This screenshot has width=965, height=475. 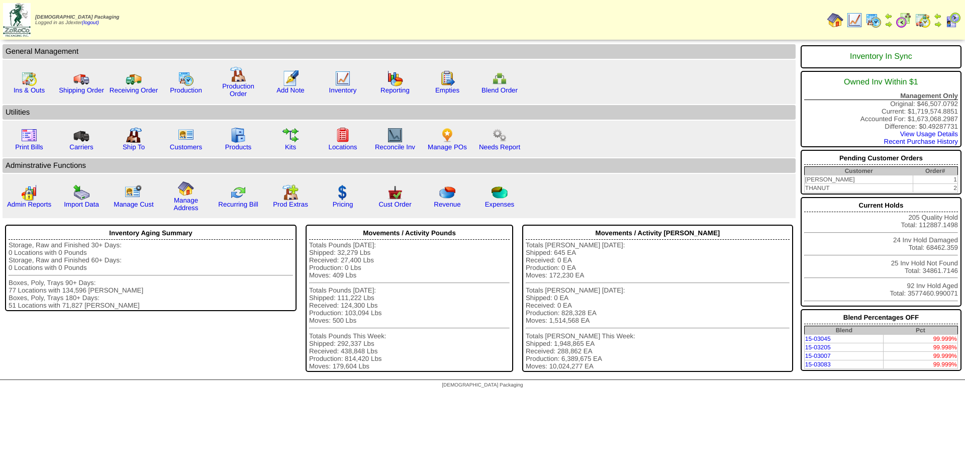 I want to click on img: calendarinout.gif, so click(x=922, y=20).